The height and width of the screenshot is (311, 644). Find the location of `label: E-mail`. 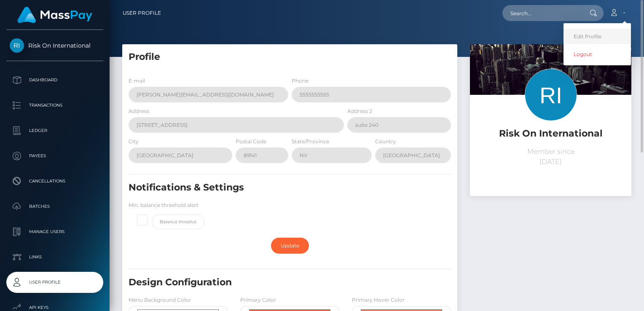

label: E-mail is located at coordinates (136, 81).